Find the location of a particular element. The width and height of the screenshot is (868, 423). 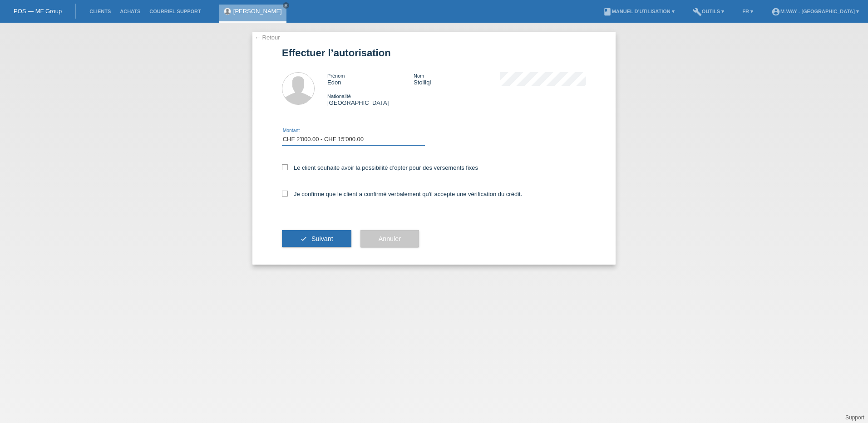

a: Clients is located at coordinates (100, 11).